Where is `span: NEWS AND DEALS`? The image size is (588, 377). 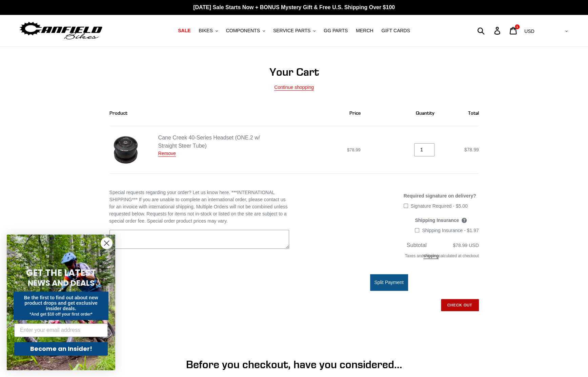
span: NEWS AND DEALS is located at coordinates (61, 283).